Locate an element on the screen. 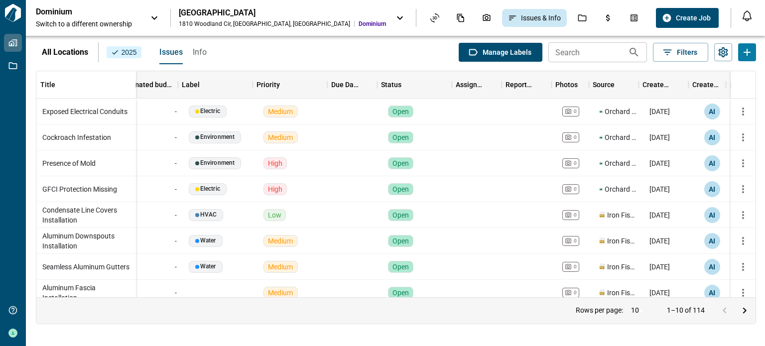 The image size is (765, 346). div: Budgets is located at coordinates (608, 18).